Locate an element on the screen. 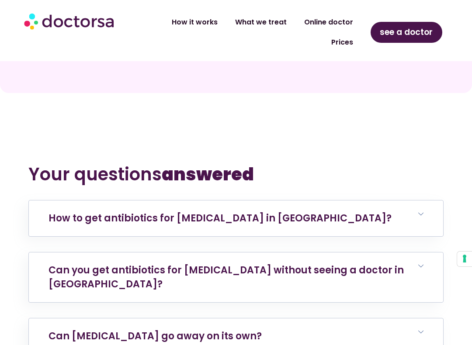 The height and width of the screenshot is (345, 472). a: Online doctor is located at coordinates (329, 22).